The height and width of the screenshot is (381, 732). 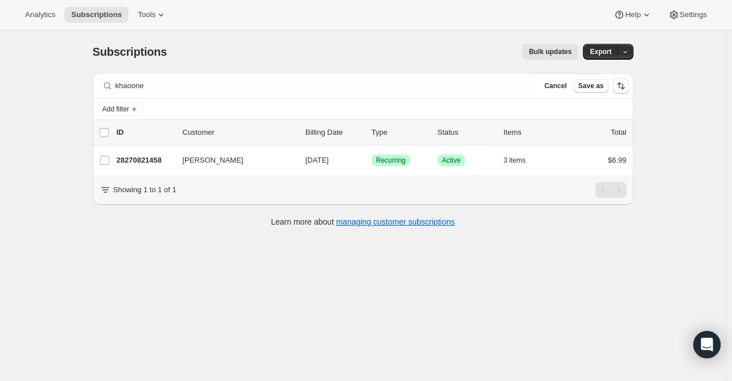 What do you see at coordinates (146, 15) in the screenshot?
I see `span: Tools` at bounding box center [146, 15].